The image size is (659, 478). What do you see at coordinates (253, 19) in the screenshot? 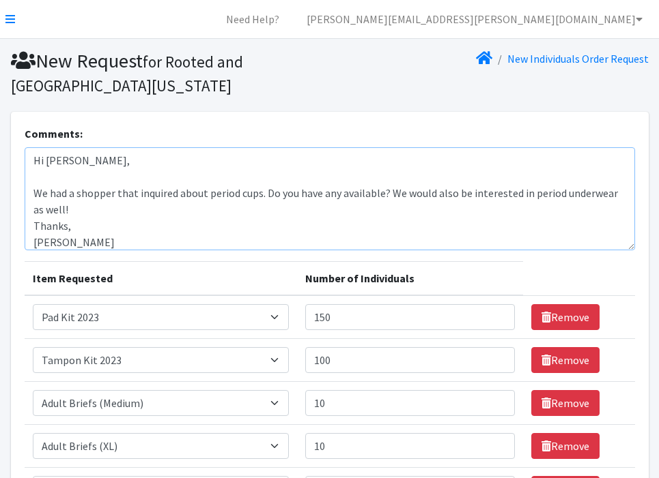
I see `a: Need Help?` at bounding box center [253, 19].